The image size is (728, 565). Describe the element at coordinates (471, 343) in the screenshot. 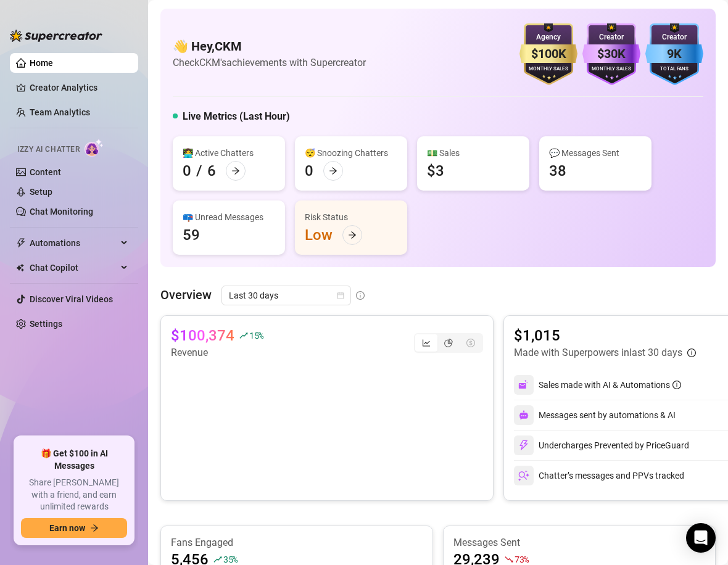

I see `span: dollar-circle` at that location.